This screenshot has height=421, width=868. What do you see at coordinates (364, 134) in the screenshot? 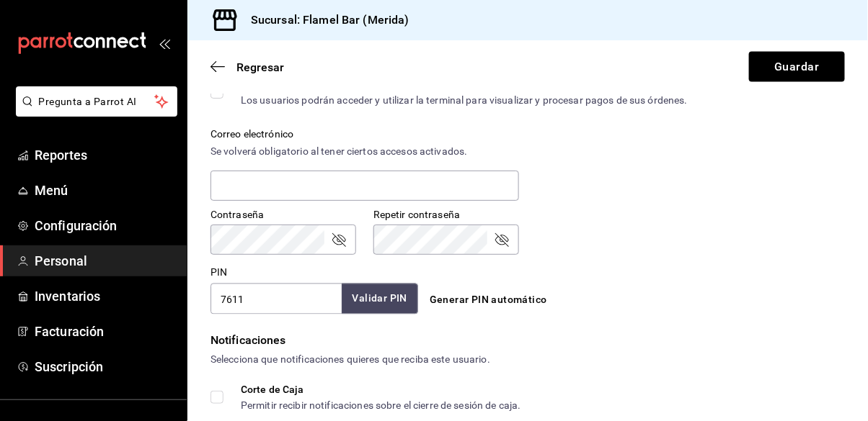
I see `label: Correo electrónico` at bounding box center [364, 134].